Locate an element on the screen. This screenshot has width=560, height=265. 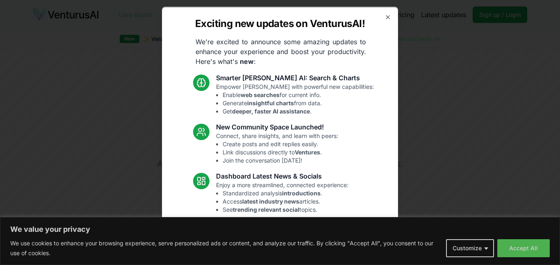
h3: Dashboard Latest News & Socials is located at coordinates (282, 176).